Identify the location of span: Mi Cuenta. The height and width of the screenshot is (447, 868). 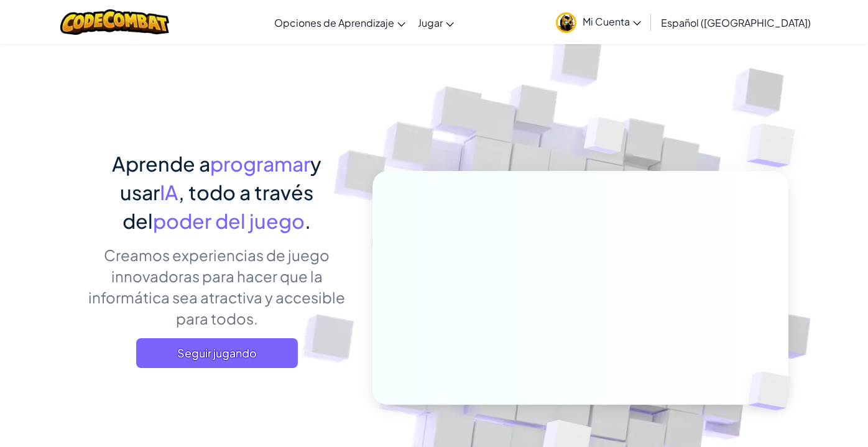
(612, 21).